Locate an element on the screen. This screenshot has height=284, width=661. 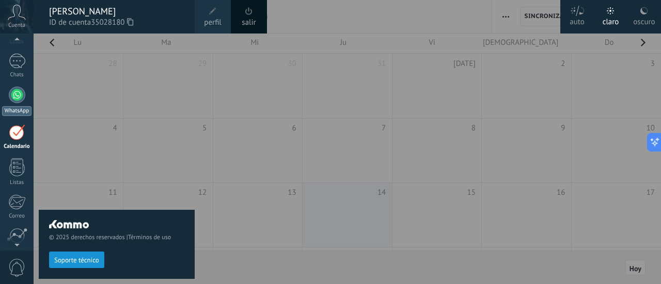
a: salir is located at coordinates (248, 23).